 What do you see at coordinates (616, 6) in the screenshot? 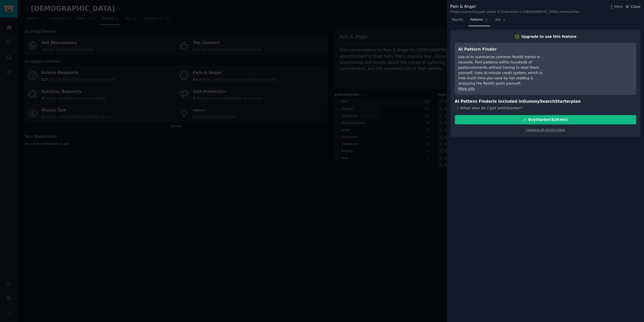
I see `button: More` at bounding box center [616, 6].